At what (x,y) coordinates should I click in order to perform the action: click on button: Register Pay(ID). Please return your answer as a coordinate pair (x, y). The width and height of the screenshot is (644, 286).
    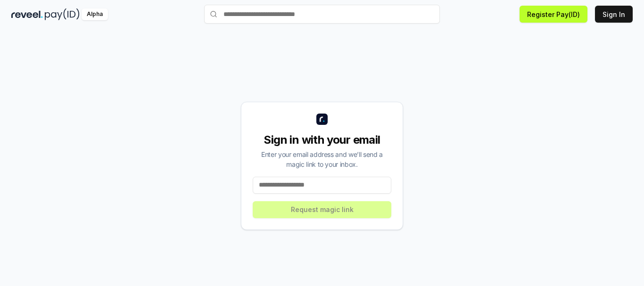
    Looking at the image, I should click on (553, 14).